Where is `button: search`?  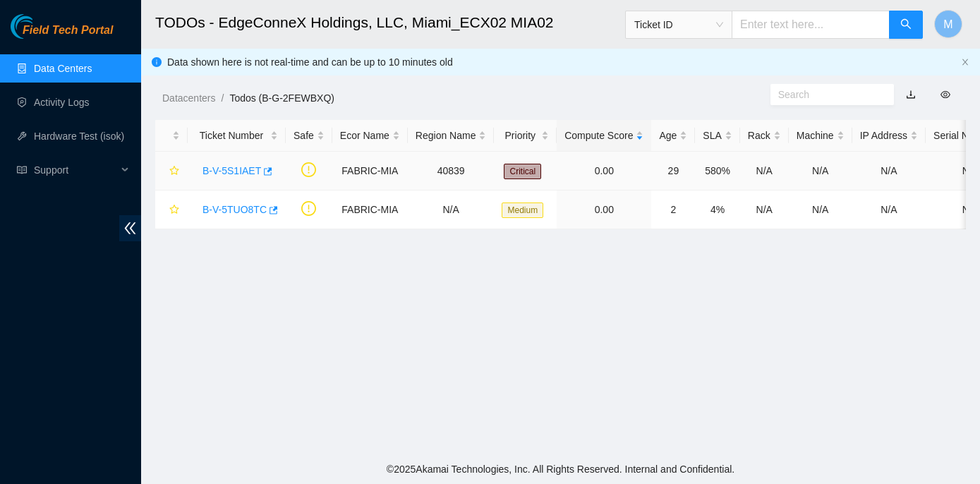
button: search is located at coordinates (906, 25).